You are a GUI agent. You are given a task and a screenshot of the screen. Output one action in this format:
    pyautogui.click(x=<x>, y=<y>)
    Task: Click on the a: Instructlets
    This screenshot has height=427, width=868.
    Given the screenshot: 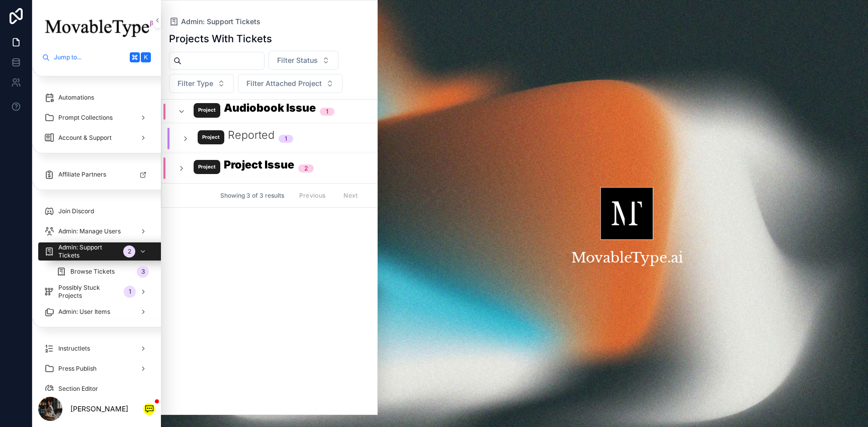 What is the action you would take?
    pyautogui.click(x=97, y=348)
    